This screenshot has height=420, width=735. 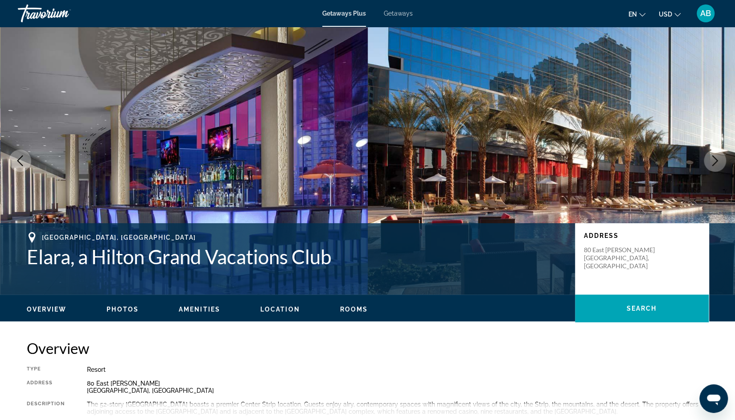 I want to click on div: Description, so click(x=45, y=408).